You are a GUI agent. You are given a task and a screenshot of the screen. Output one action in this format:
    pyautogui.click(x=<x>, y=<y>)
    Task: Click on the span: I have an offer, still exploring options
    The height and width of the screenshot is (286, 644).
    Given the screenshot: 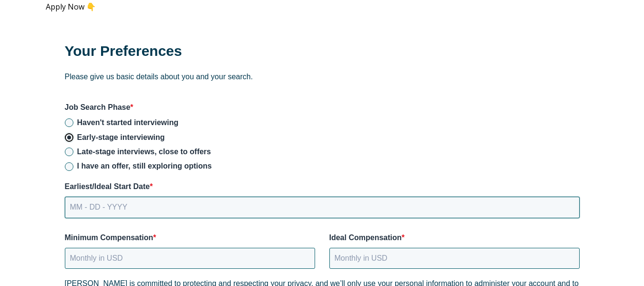 What is the action you would take?
    pyautogui.click(x=145, y=165)
    